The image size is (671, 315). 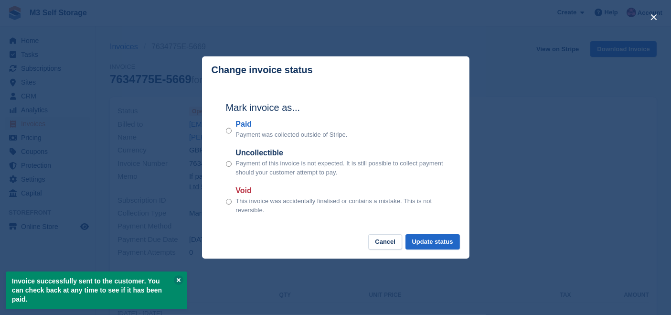 What do you see at coordinates (385, 242) in the screenshot?
I see `button: Cancel` at bounding box center [385, 242].